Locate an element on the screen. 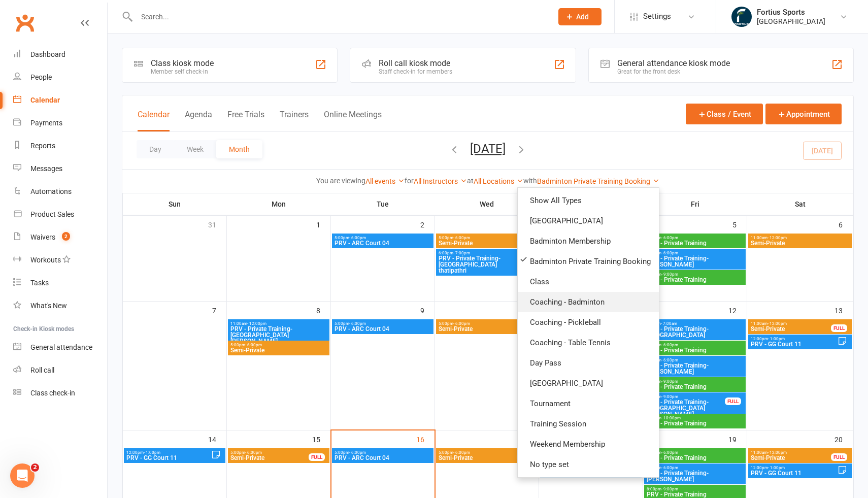 The height and width of the screenshot is (498, 868). span: - 7:00pm is located at coordinates (461, 253).